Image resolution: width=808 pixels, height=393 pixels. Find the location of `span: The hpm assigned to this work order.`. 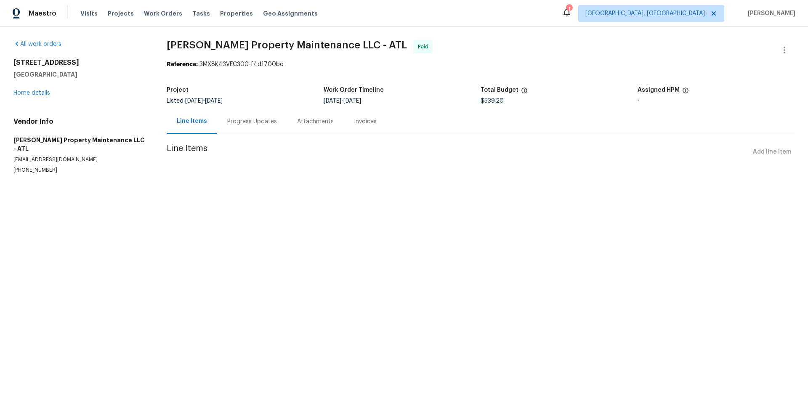

span: The hpm assigned to this work order. is located at coordinates (686, 93).